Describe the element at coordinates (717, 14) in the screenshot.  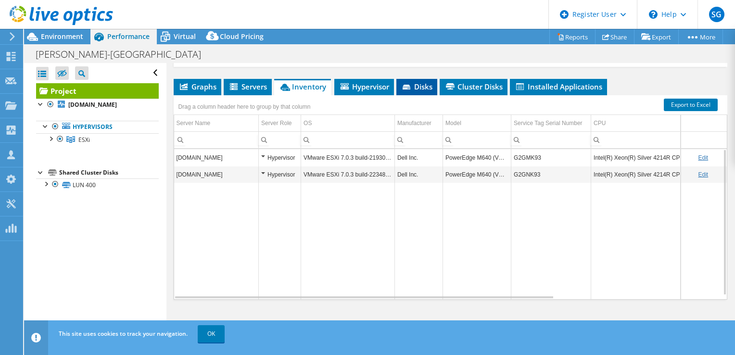
I see `span: SG` at that location.